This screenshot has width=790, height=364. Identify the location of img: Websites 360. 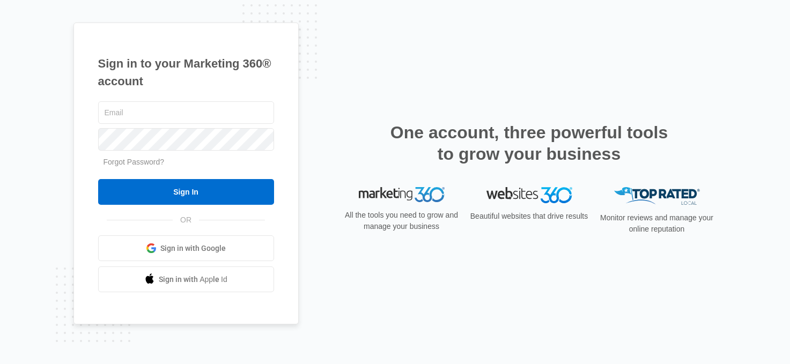
(529, 195).